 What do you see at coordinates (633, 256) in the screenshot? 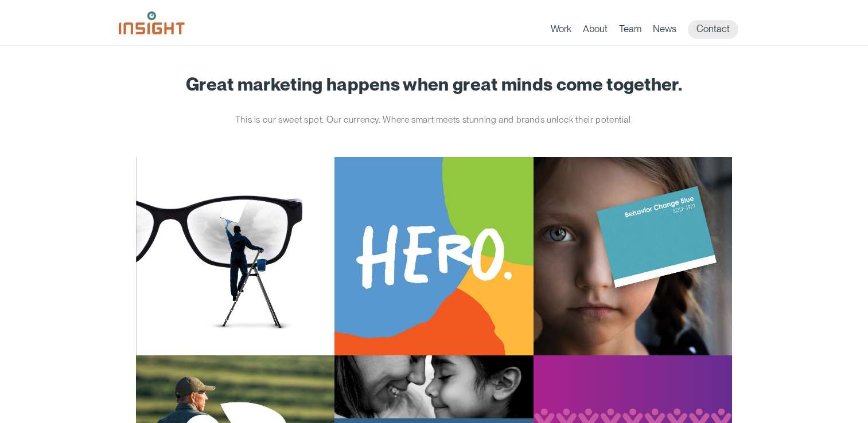
I see `img: South Dakota Department of Health – Childhood Lead Poisoning Prevention` at bounding box center [633, 256].